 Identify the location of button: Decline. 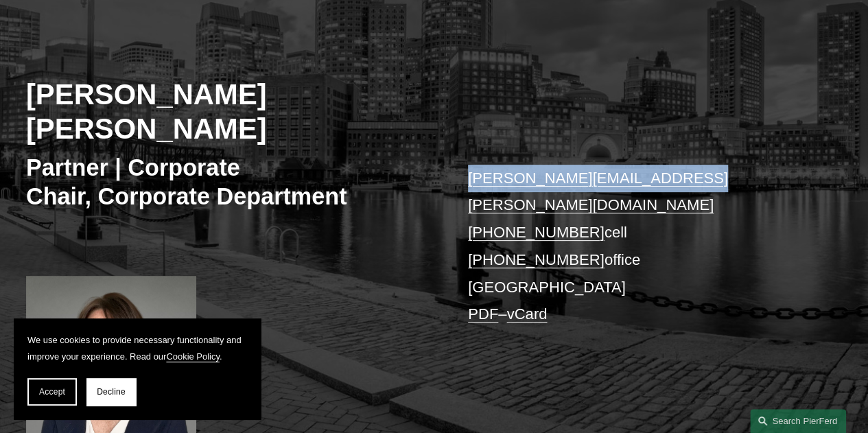
(111, 392).